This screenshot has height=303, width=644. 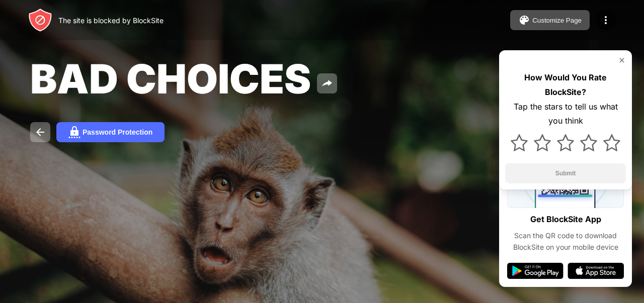 I want to click on div: Password Protection, so click(x=117, y=132).